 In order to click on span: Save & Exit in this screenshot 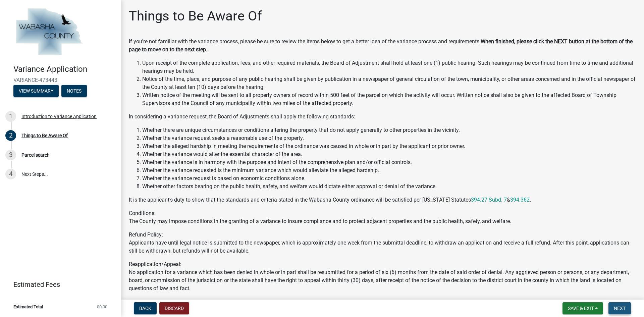, I will do `click(581, 308)`.